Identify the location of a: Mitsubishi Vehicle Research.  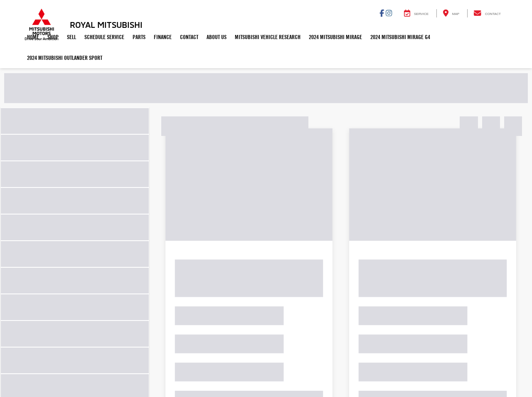
(267, 37).